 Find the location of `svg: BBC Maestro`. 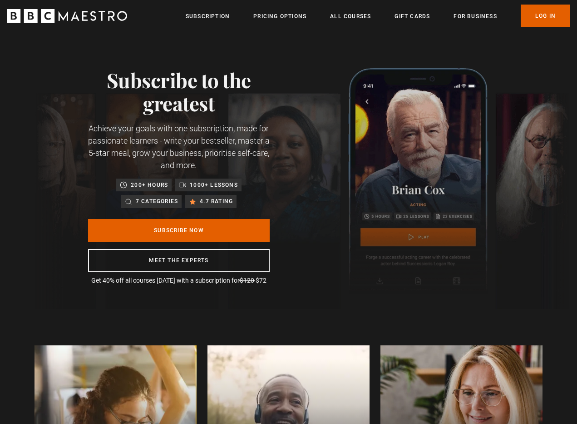

svg: BBC Maestro is located at coordinates (67, 16).